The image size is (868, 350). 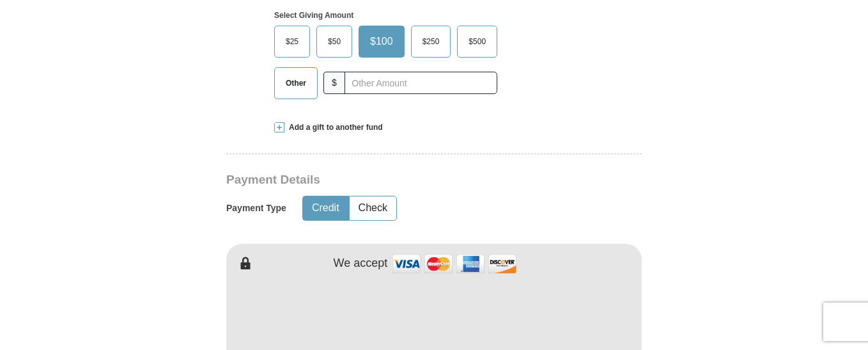 What do you see at coordinates (361, 264) in the screenshot?
I see `h4: We accept` at bounding box center [361, 264].